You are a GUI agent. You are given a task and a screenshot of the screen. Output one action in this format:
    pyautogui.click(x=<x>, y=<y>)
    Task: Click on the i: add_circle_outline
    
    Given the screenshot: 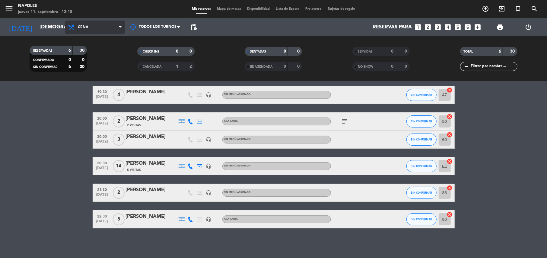 What is the action you would take?
    pyautogui.click(x=486, y=9)
    